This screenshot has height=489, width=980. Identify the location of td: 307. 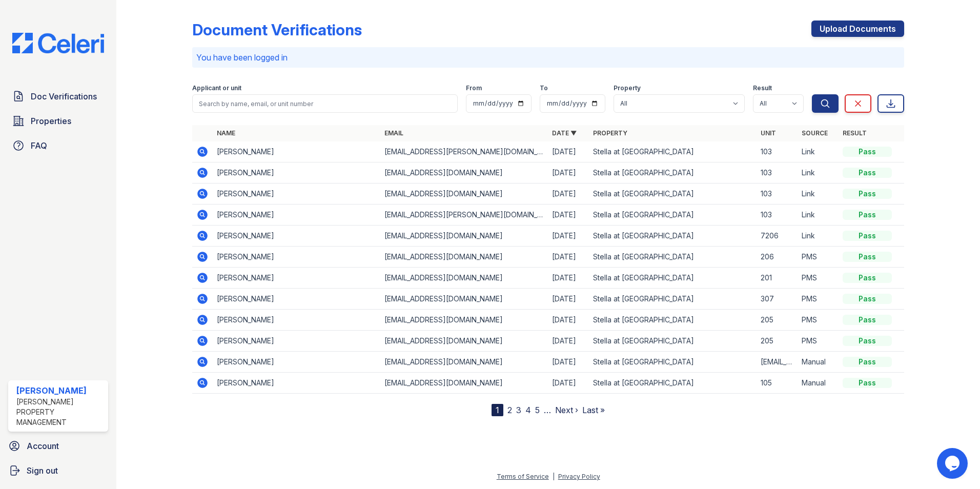
(777, 299).